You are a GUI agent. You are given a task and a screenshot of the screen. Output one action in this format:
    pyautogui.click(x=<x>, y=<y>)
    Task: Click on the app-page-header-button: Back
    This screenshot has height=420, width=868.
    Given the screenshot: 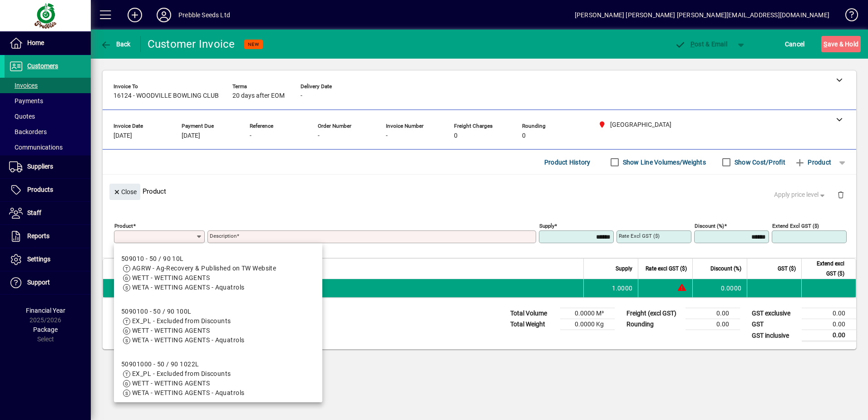 What is the action you would take?
    pyautogui.click(x=115, y=44)
    